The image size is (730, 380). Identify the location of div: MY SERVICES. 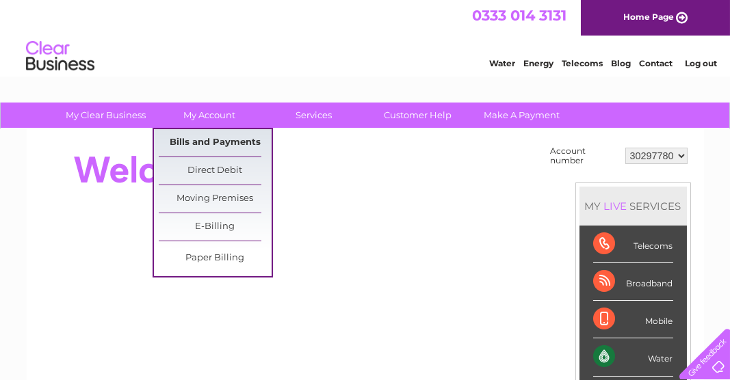
(633, 206).